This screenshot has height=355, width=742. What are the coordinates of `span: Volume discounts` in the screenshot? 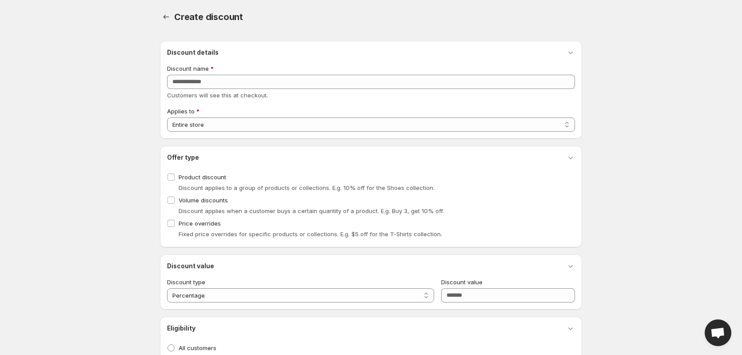 It's located at (203, 200).